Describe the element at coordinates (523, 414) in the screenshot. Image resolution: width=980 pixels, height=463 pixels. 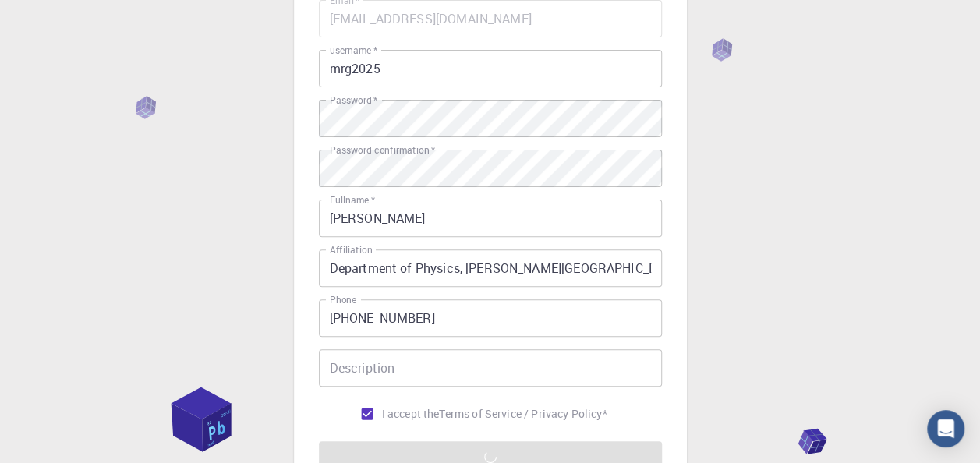
I see `p: Terms of Service / Privacy Policy *` at that location.